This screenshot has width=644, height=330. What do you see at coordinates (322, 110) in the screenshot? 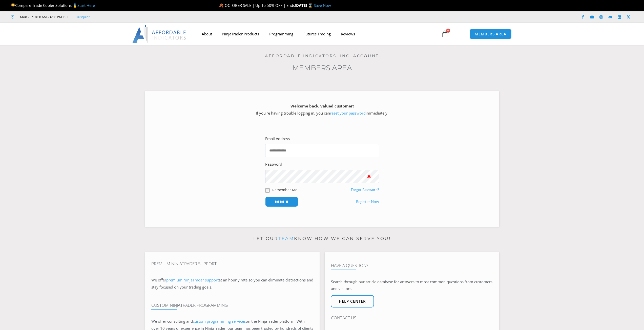
I see `p: If you’re having trouble logging in, you can immediately.` at bounding box center [322, 110].